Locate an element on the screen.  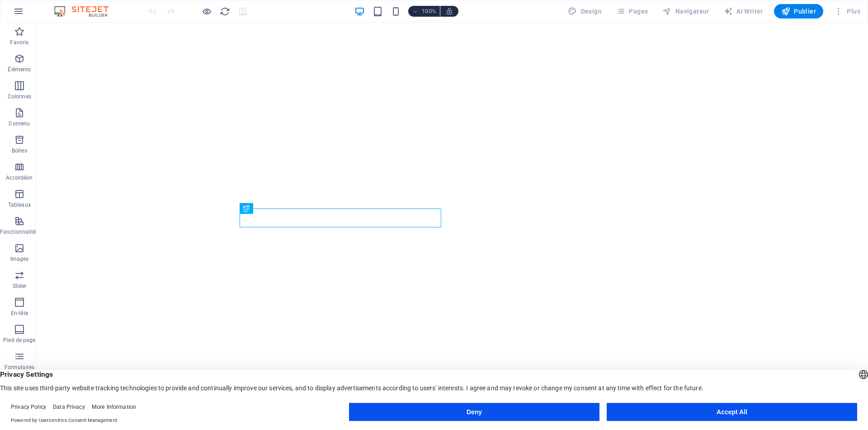
span: AI Writer is located at coordinates (743, 11).